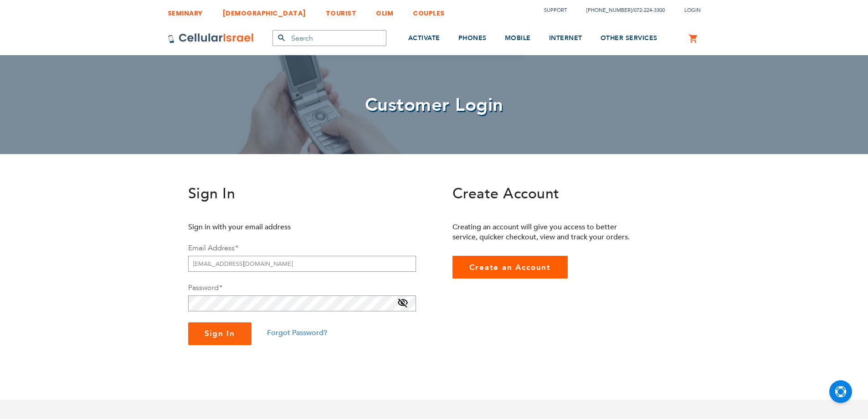 The height and width of the screenshot is (419, 868). Describe the element at coordinates (205, 288) in the screenshot. I see `label: Password` at that location.